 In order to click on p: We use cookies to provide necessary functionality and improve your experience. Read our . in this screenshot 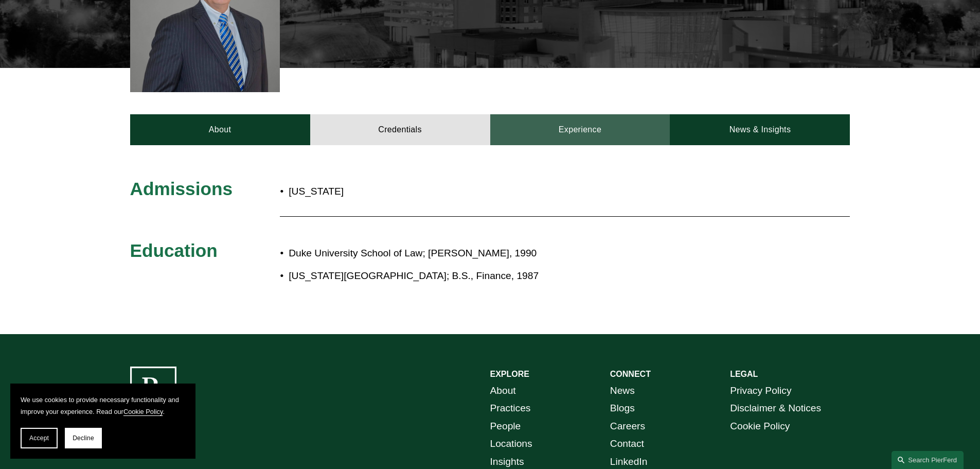, I will do `click(103, 405)`.